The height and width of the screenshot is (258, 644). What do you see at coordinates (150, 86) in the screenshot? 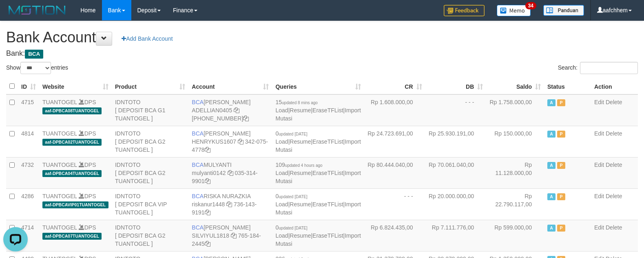
I see `th: Product: activate to sort column ascending` at bounding box center [150, 86].